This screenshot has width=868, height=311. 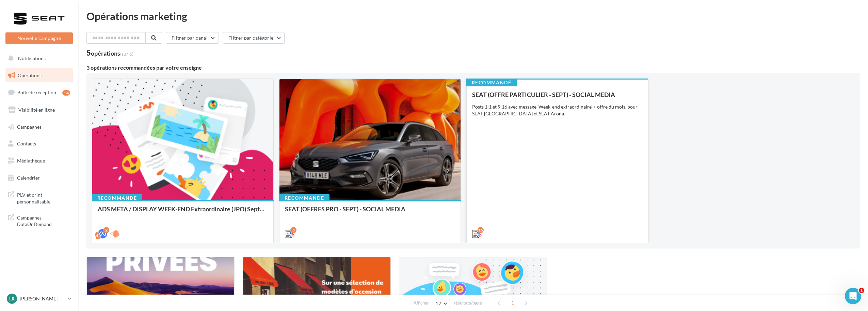 I want to click on div: 14, so click(x=66, y=93).